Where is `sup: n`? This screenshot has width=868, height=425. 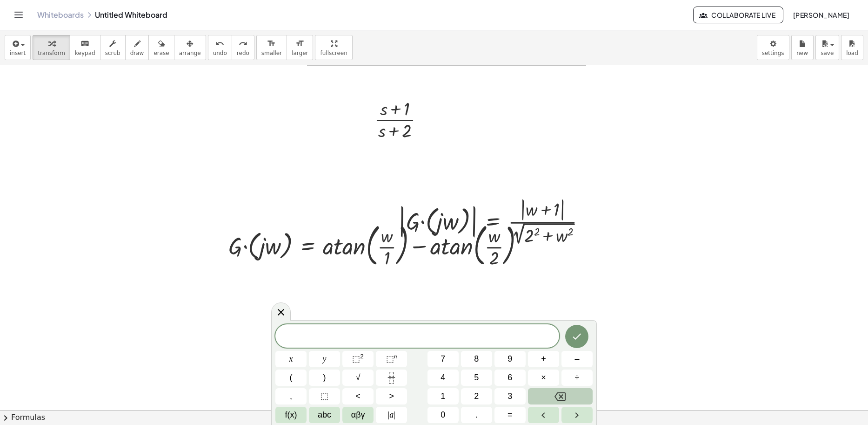 sup: n is located at coordinates (395, 355).